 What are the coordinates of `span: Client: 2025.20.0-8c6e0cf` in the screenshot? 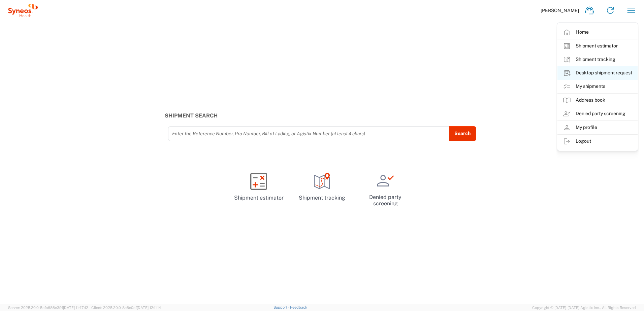 It's located at (126, 307).